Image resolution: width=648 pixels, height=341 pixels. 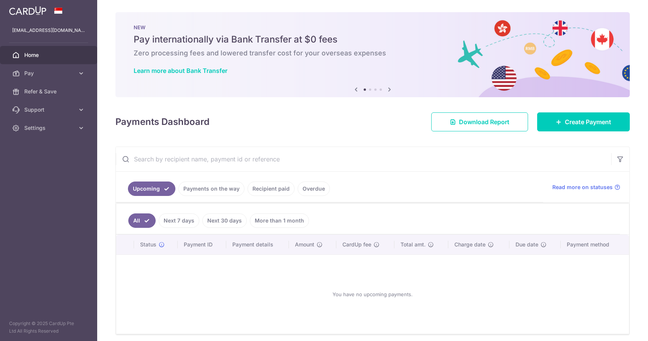 What do you see at coordinates (583, 187) in the screenshot?
I see `span: Read more on statuses` at bounding box center [583, 187].